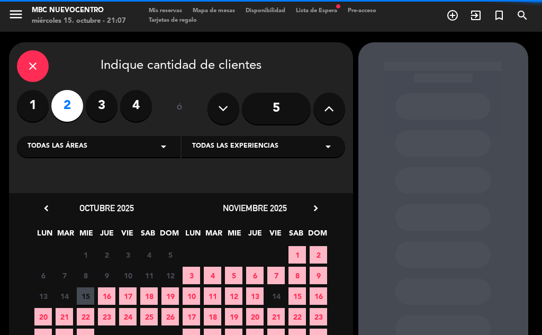 The width and height of the screenshot is (542, 335). What do you see at coordinates (165, 11) in the screenshot?
I see `span: Mis reservas` at bounding box center [165, 11].